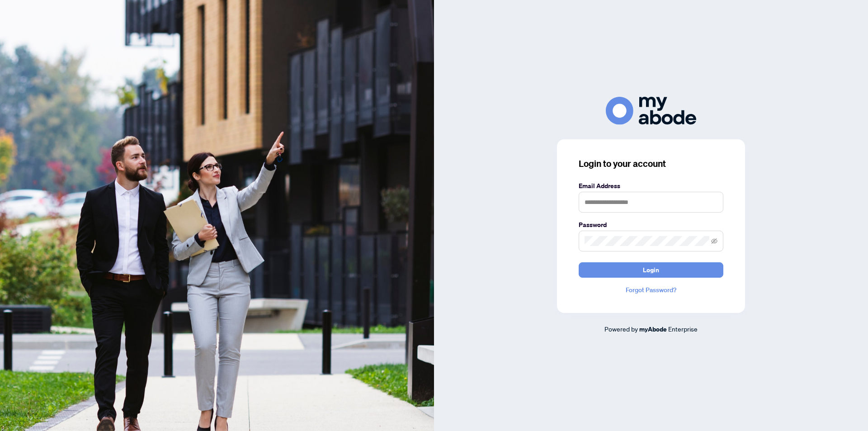 The width and height of the screenshot is (868, 431). What do you see at coordinates (651, 270) in the screenshot?
I see `button: Login` at bounding box center [651, 270].